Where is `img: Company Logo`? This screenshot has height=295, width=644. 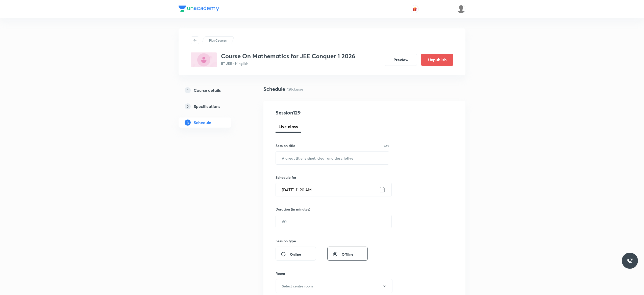
img: Company Logo is located at coordinates (199, 9).